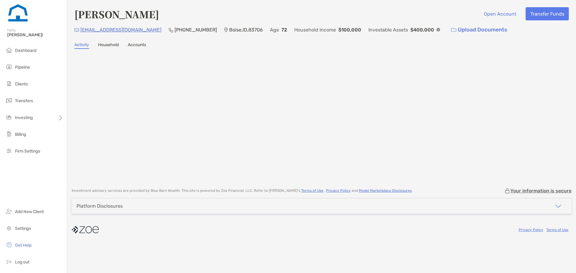  I want to click on p: 72, so click(284, 30).